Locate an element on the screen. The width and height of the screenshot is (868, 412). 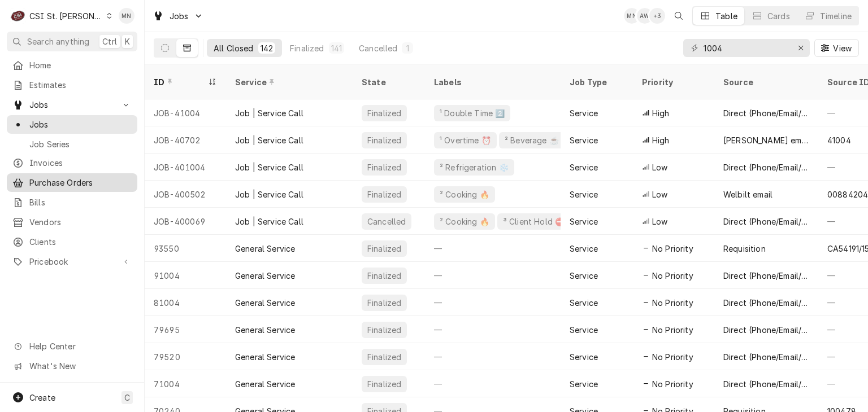
div: All Closed is located at coordinates (234, 48).